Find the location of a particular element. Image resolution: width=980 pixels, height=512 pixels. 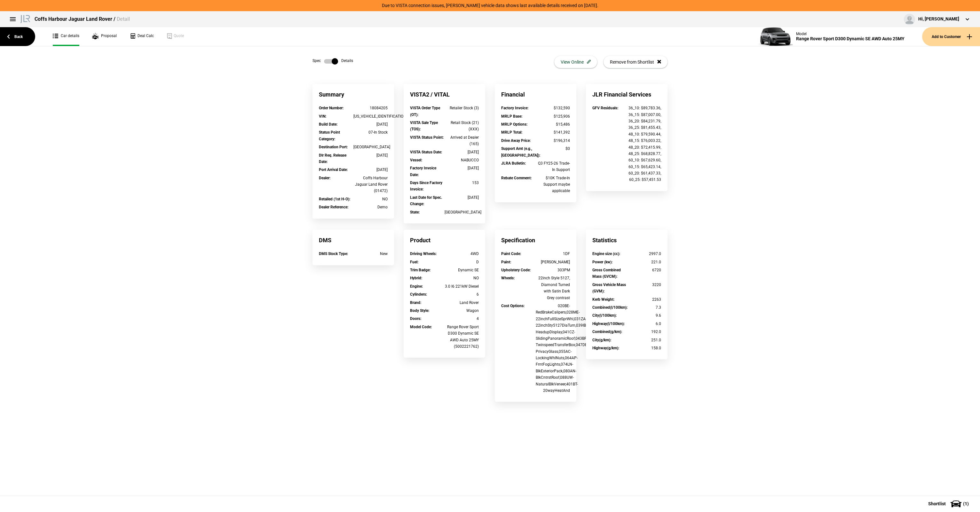

strong: City(l/100km) : is located at coordinates (604, 315).